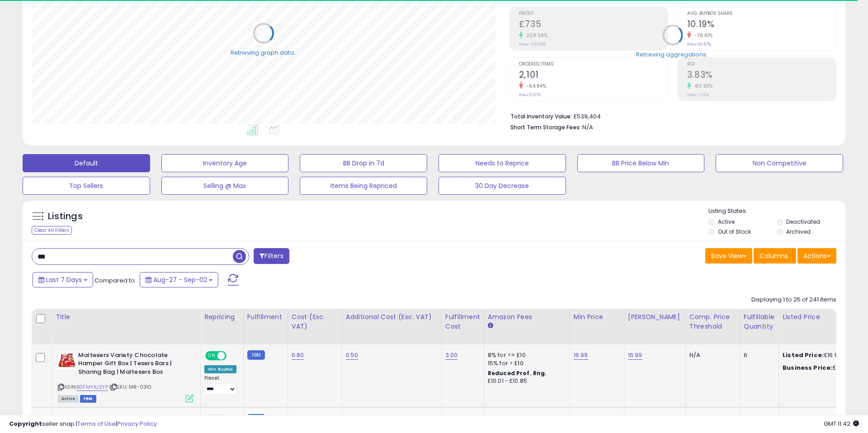  Describe the element at coordinates (803, 355) in the screenshot. I see `b: Listed Price:` at that location.